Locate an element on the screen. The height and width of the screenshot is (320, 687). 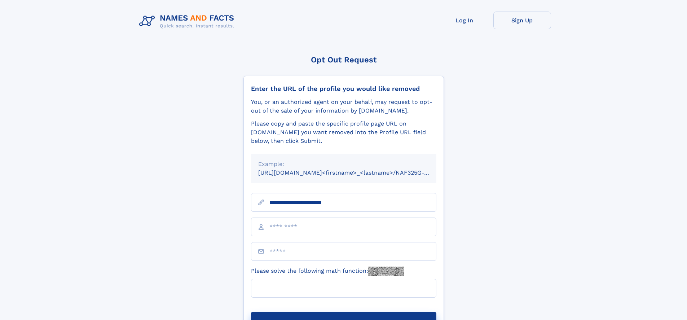
div: Example: is located at coordinates (344, 164).